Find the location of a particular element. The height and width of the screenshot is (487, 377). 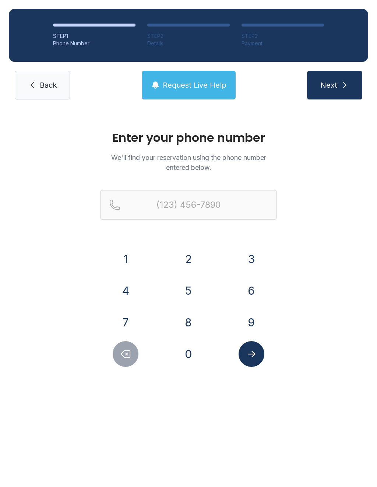

button: 9 is located at coordinates (252, 322).